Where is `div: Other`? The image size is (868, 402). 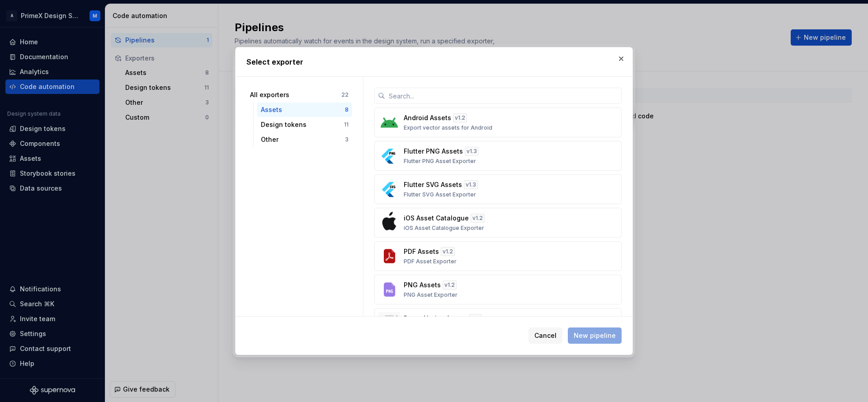 div: Other is located at coordinates (303, 139).